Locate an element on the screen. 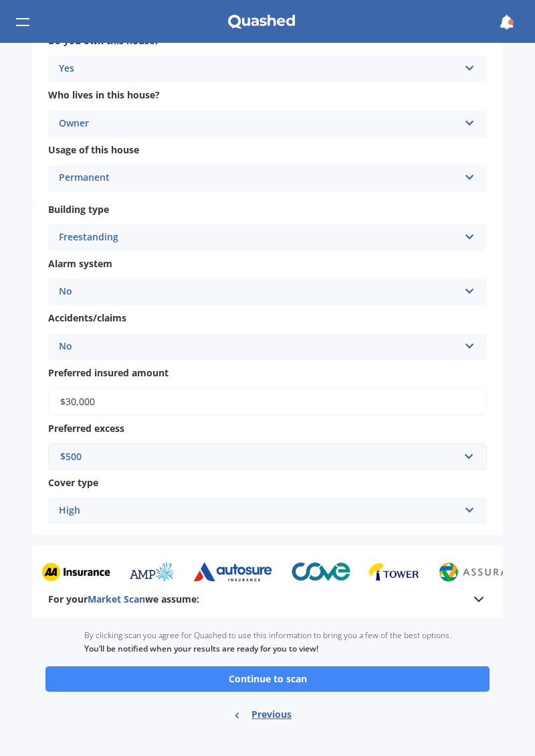 The image size is (535, 756). img: aa_sm.webp is located at coordinates (74, 572).